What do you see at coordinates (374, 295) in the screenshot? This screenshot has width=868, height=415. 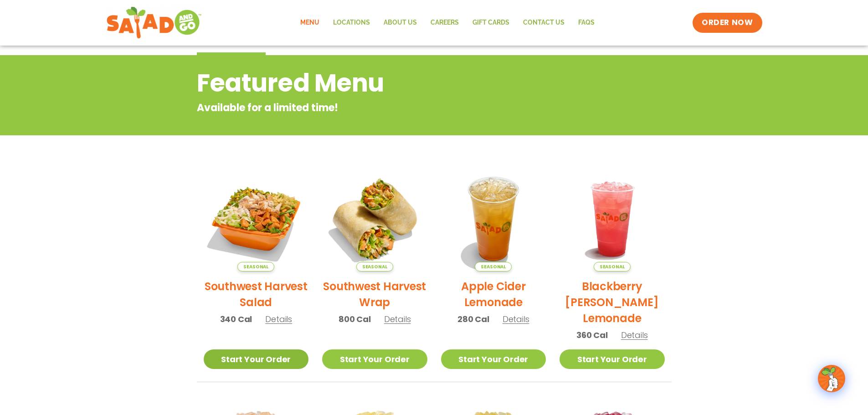 I see `h2: Southwest Harvest Wrap` at bounding box center [374, 295].